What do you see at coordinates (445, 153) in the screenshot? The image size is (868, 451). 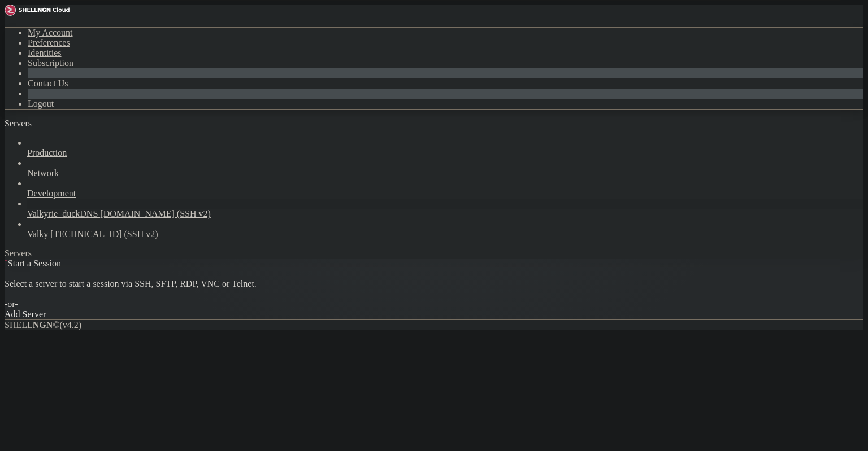 I see `a: Production` at bounding box center [445, 153].